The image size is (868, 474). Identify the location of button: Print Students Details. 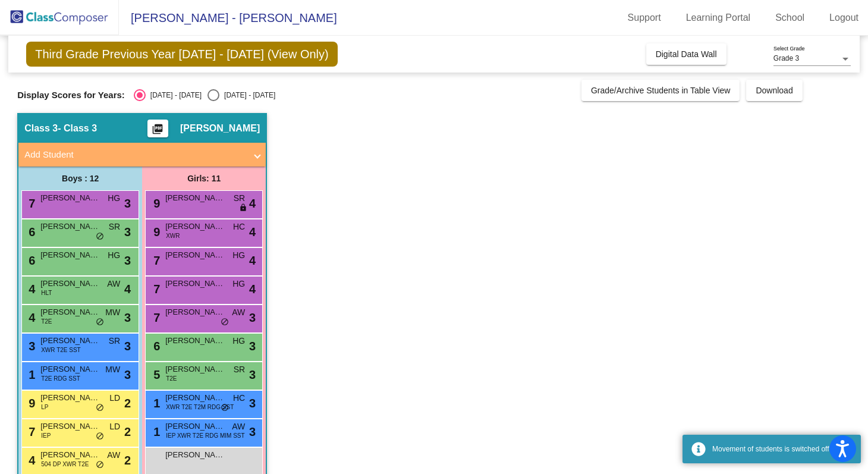
(158, 128).